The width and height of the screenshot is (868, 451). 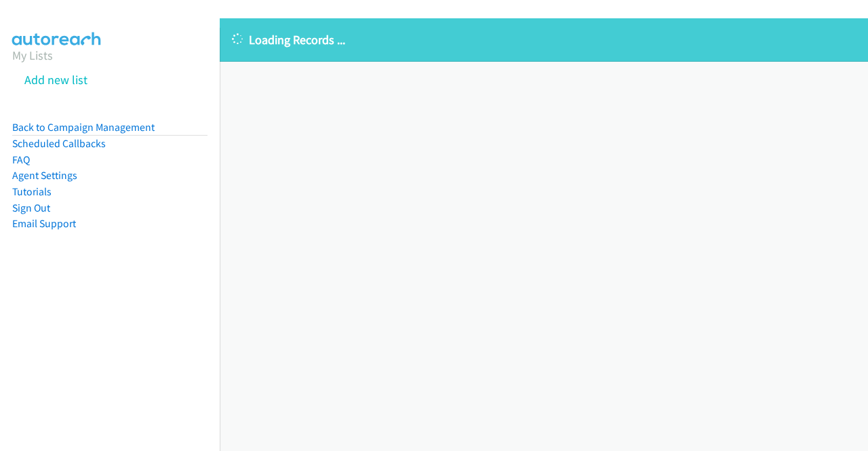 I want to click on a: Sign Out, so click(x=31, y=208).